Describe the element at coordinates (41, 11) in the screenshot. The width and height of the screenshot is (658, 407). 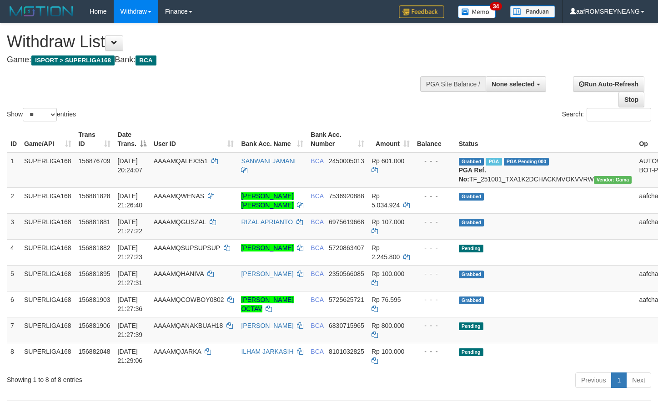
I see `img: MOTION_logo.png` at that location.